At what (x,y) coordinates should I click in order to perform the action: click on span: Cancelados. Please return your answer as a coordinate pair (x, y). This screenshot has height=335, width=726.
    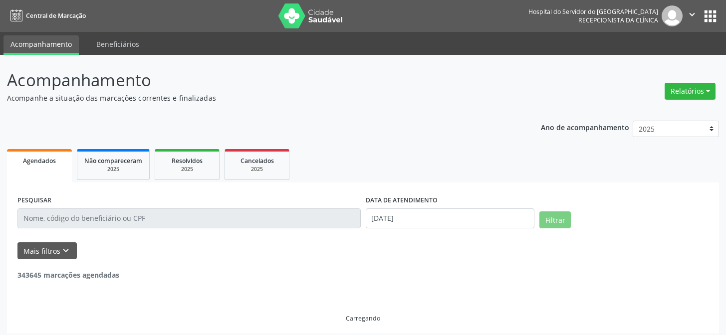
    Looking at the image, I should click on (257, 161).